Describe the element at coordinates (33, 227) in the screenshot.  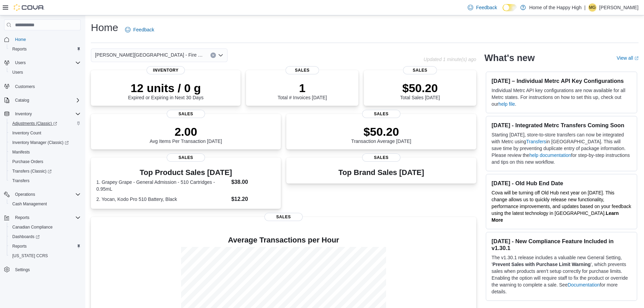
I see `a: Canadian Compliance` at that location.